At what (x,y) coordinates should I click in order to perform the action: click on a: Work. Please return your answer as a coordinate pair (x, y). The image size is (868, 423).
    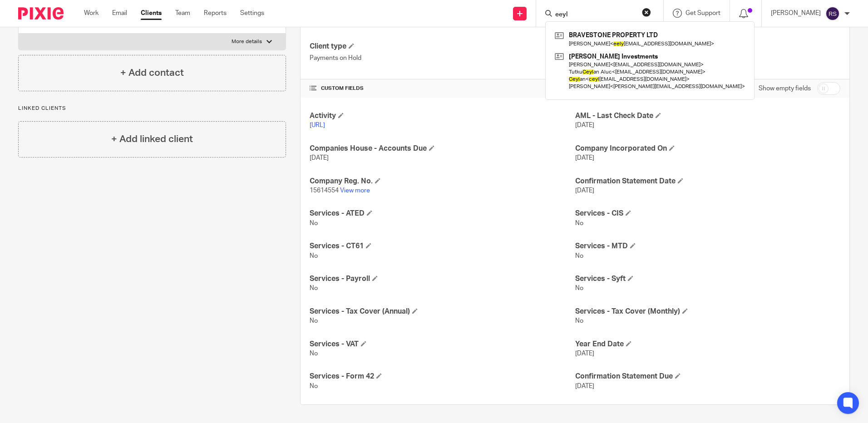
    Looking at the image, I should click on (91, 14).